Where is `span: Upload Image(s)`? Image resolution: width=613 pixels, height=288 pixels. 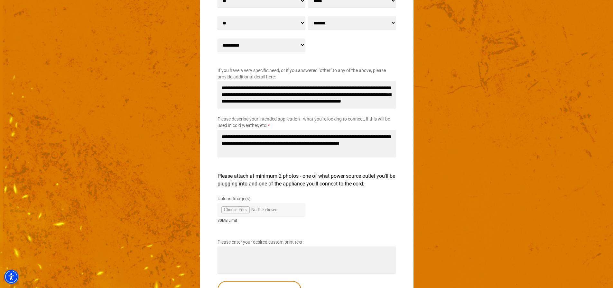 span: Upload Image(s) is located at coordinates (234, 199).